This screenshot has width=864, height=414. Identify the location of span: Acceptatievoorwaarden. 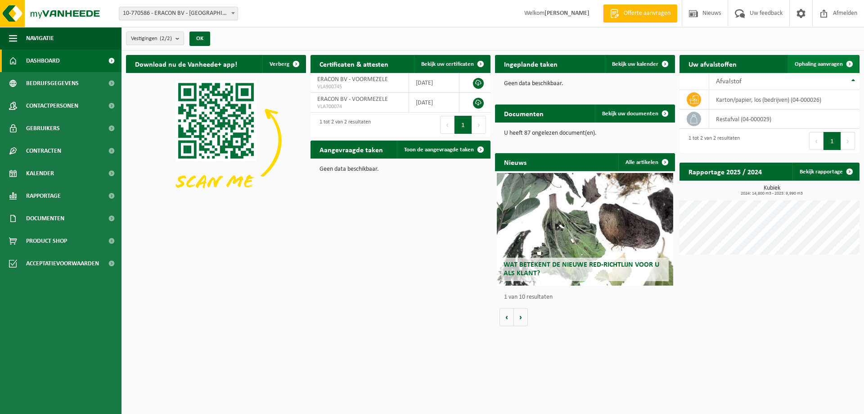
(63, 263).